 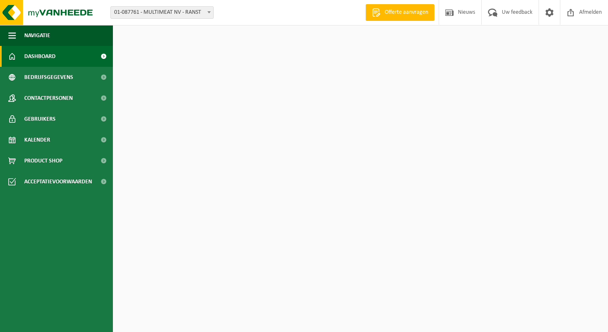 I want to click on span: Kalender, so click(x=37, y=140).